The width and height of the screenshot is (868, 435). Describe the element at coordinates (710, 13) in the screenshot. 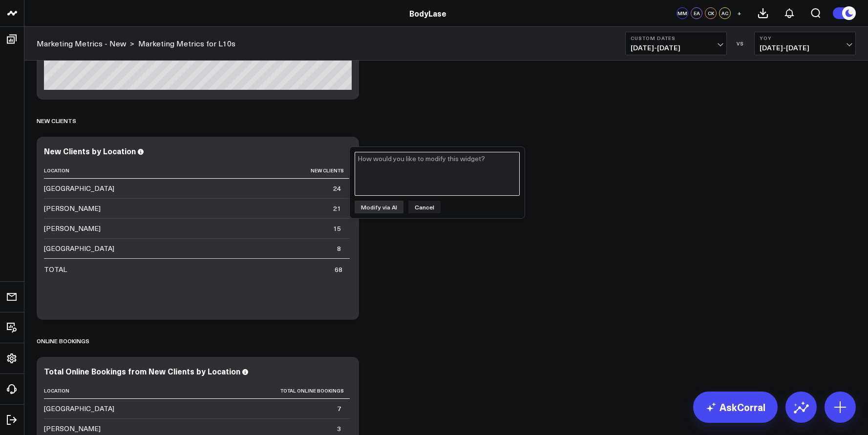

I see `div: CK` at that location.